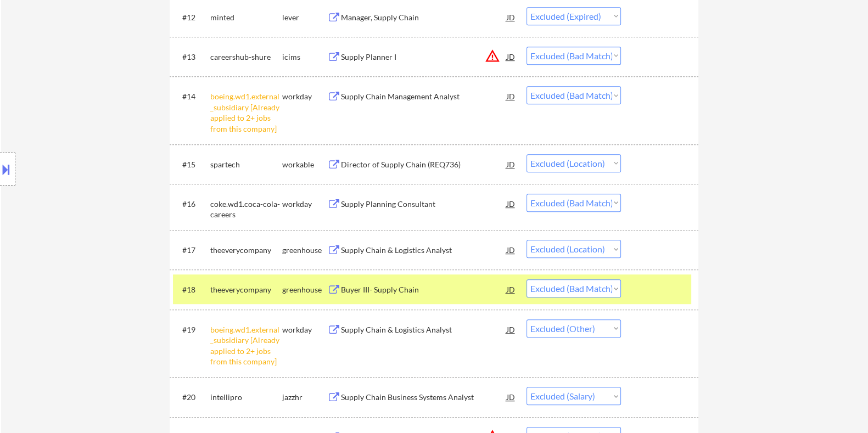 This screenshot has height=433, width=868. Describe the element at coordinates (492, 56) in the screenshot. I see `button: warning_amber` at that location.